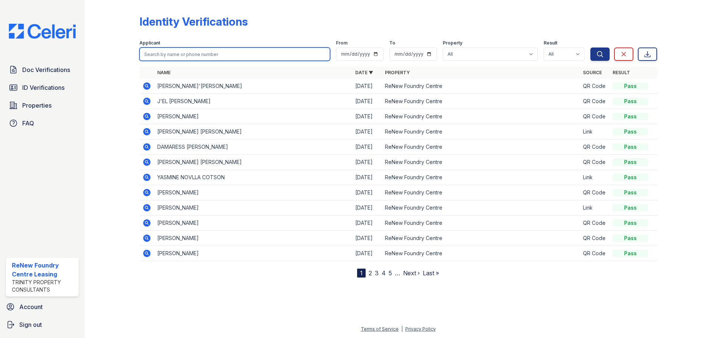 The width and height of the screenshot is (712, 338). I want to click on label: Property, so click(452, 43).